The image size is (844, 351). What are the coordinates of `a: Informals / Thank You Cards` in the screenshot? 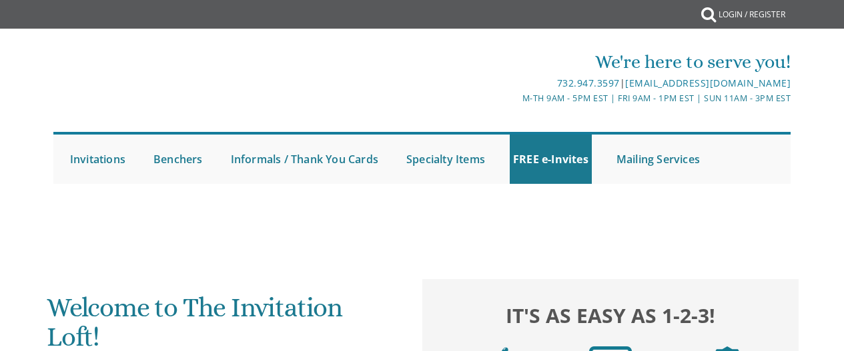 It's located at (304, 159).